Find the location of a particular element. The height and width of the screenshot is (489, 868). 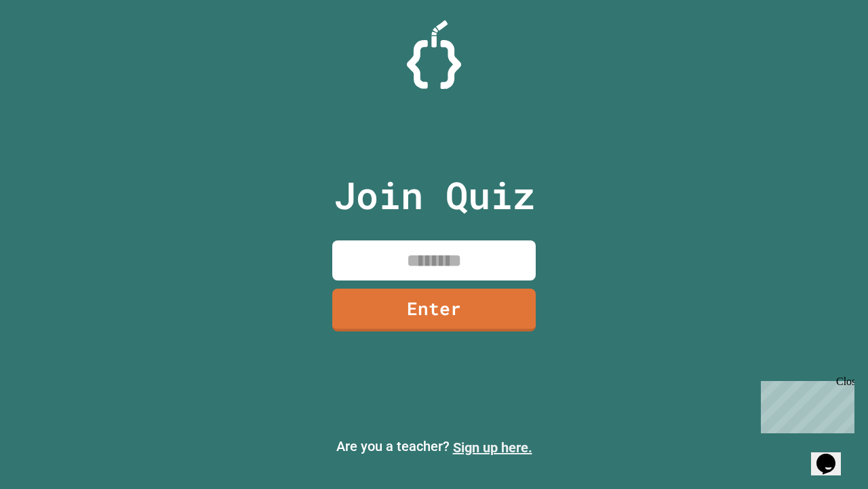

a: Enter is located at coordinates (434, 310).